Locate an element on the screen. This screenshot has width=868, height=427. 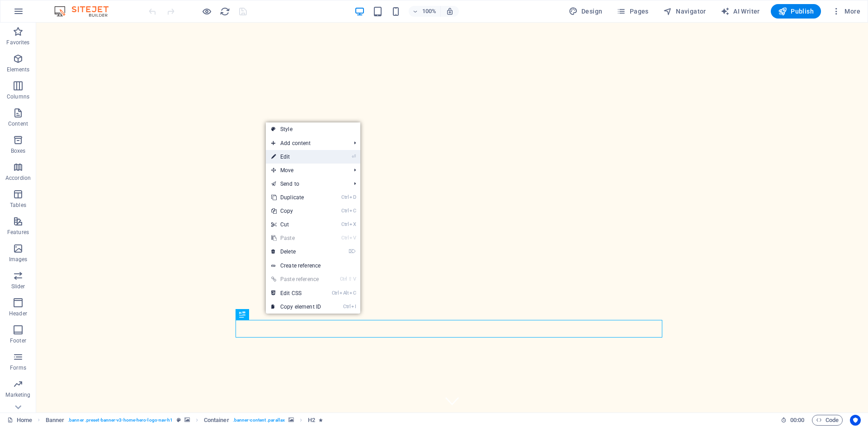
i: This element is a customizable preset is located at coordinates (178, 420).